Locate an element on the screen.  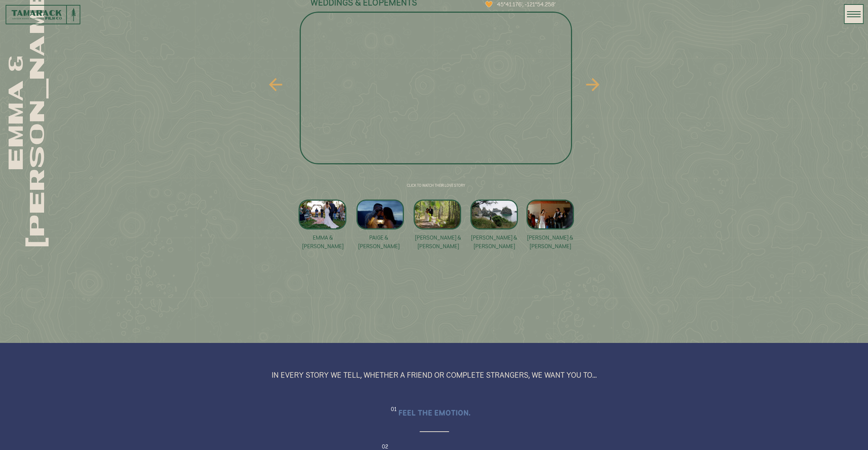
p: FEEL THE EMOTION. is located at coordinates (434, 412).